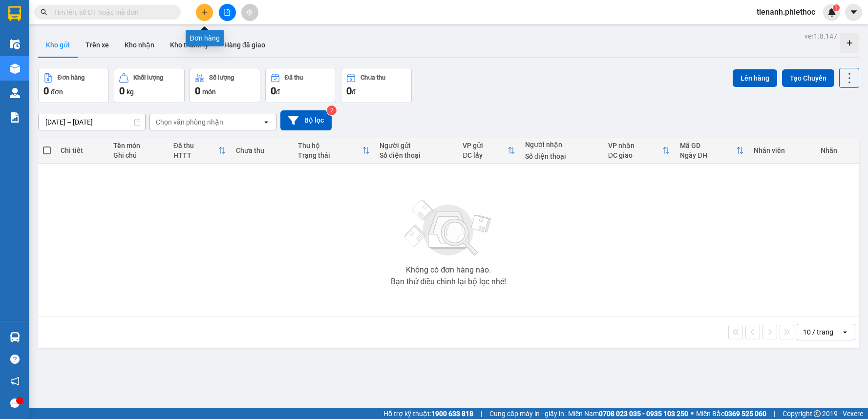 The height and width of the screenshot is (419, 868). I want to click on button: aim, so click(250, 12).